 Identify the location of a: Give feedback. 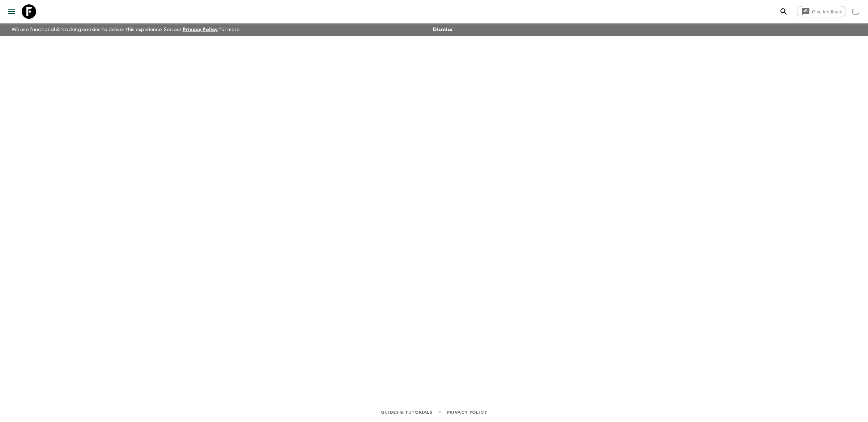
(822, 12).